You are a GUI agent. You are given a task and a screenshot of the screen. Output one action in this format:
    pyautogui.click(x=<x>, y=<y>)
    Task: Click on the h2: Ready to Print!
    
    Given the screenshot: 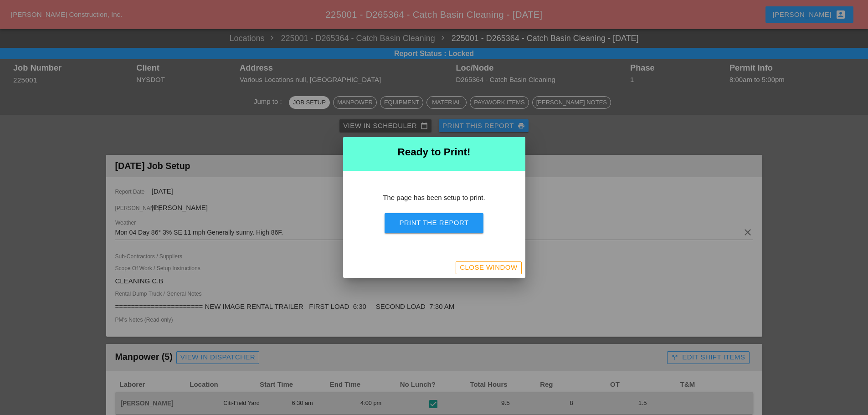 What is the action you would take?
    pyautogui.click(x=434, y=152)
    